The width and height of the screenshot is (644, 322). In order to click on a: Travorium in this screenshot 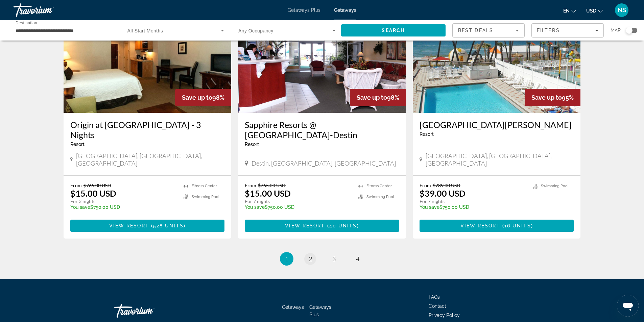, I will do `click(47, 10)`.